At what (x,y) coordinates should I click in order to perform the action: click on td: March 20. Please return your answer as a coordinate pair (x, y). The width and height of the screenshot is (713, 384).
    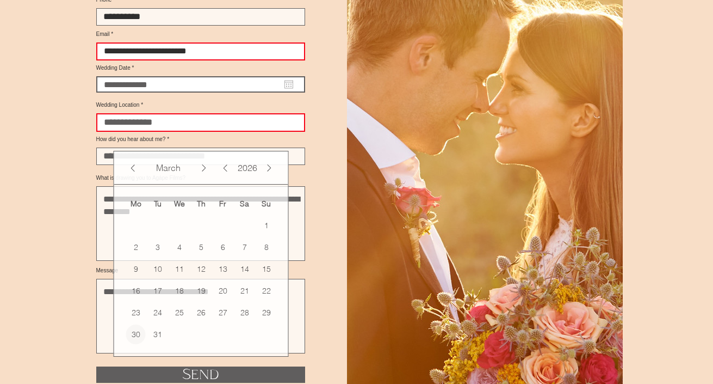
    Looking at the image, I should click on (223, 291).